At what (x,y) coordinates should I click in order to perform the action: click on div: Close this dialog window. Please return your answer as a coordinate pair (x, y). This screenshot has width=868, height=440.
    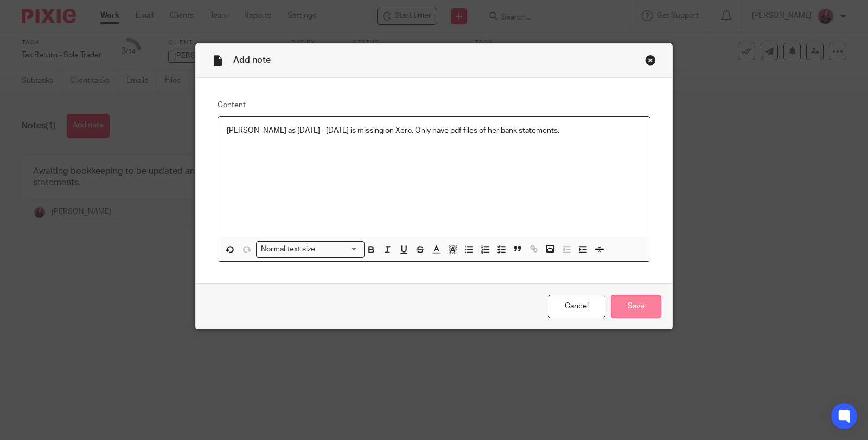
    Looking at the image, I should click on (651, 60).